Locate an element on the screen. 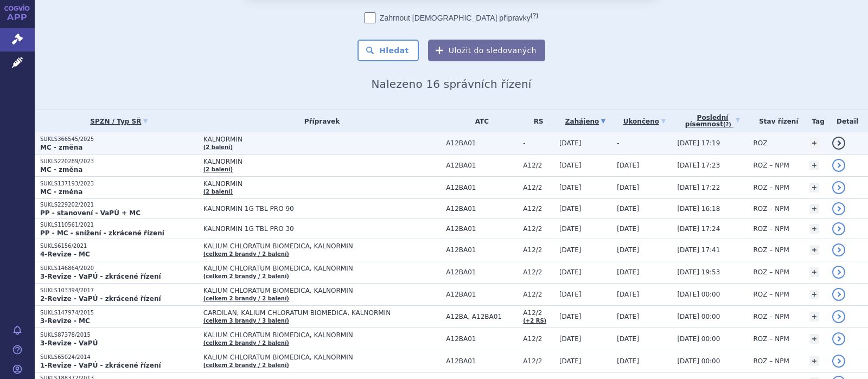 This screenshot has height=379, width=868. strong: 3-Revize - MC is located at coordinates (65, 321).